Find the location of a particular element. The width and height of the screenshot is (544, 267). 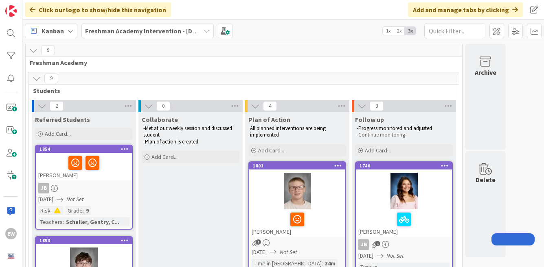

div: Grade is located at coordinates (74, 211).